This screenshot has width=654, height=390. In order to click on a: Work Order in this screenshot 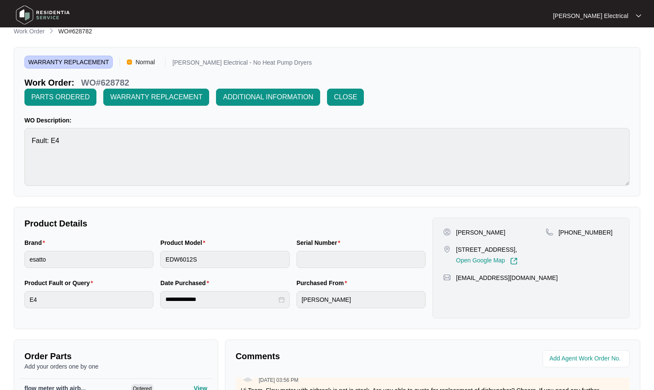, I will do `click(29, 32)`.